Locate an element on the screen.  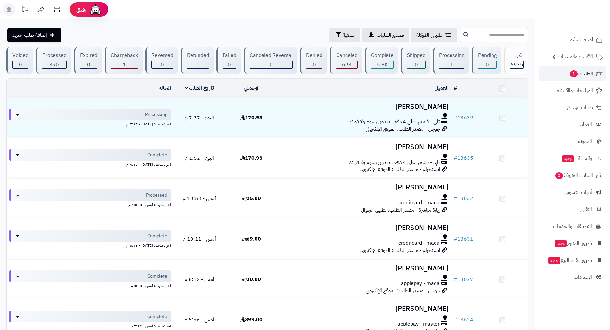
a: المراجعات والأسئلة is located at coordinates (573, 91).